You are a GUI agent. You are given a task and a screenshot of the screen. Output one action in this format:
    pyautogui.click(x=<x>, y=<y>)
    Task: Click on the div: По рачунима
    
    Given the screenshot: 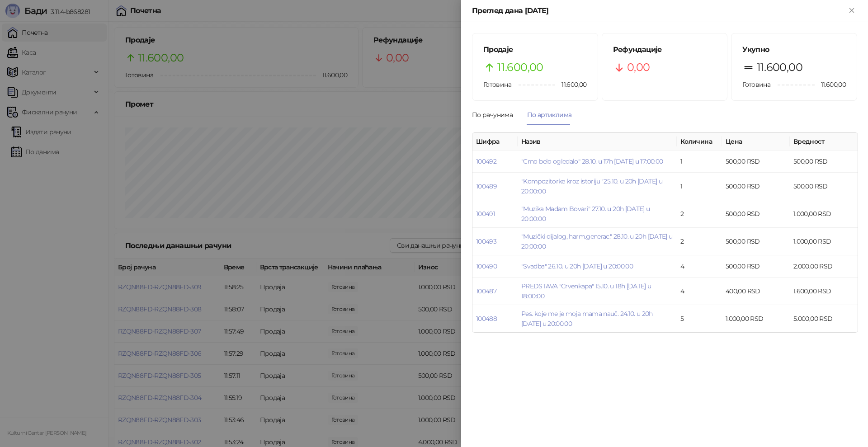 What is the action you would take?
    pyautogui.click(x=492, y=115)
    